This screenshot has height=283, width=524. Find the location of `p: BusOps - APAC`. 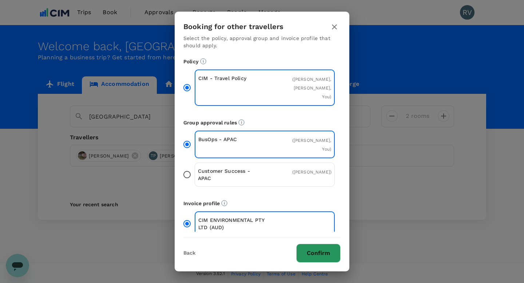

p: BusOps - APAC is located at coordinates (232, 139).